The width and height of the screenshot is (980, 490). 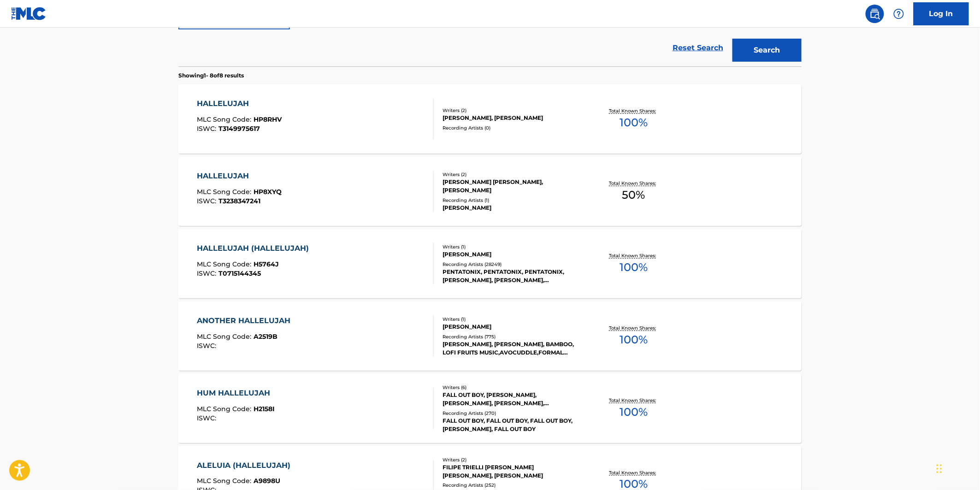 I want to click on img: search, so click(x=875, y=14).